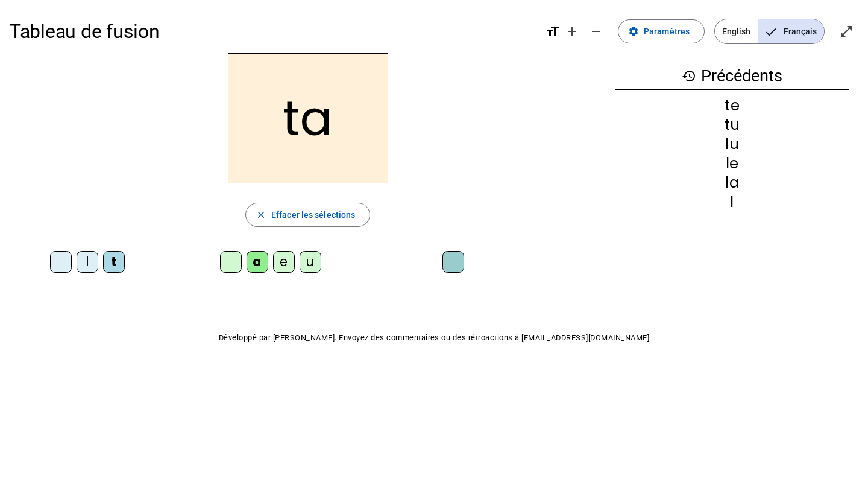 The image size is (868, 490). What do you see at coordinates (284, 262) in the screenshot?
I see `div: e` at bounding box center [284, 262].